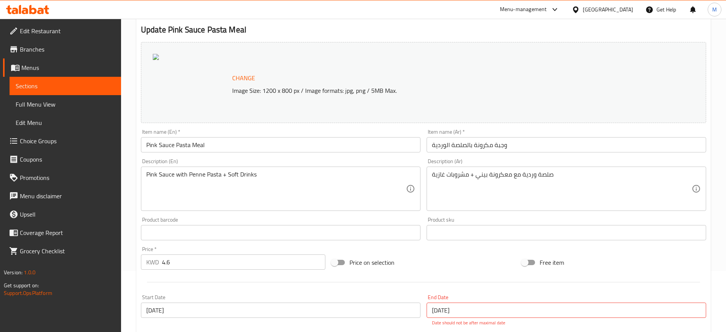 This screenshot has width=726, height=332. Describe the element at coordinates (62, 141) in the screenshot. I see `a: Choice Groups` at that location.